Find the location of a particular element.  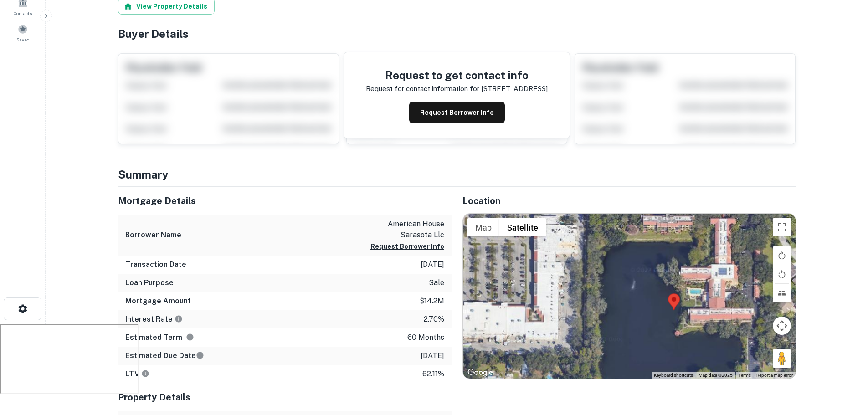

h6: Borrower Name is located at coordinates (153, 235).